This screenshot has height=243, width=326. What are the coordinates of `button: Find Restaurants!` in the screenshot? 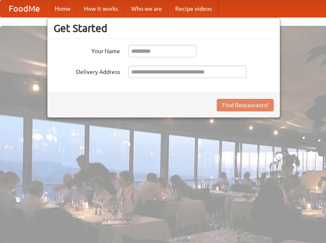 It's located at (245, 105).